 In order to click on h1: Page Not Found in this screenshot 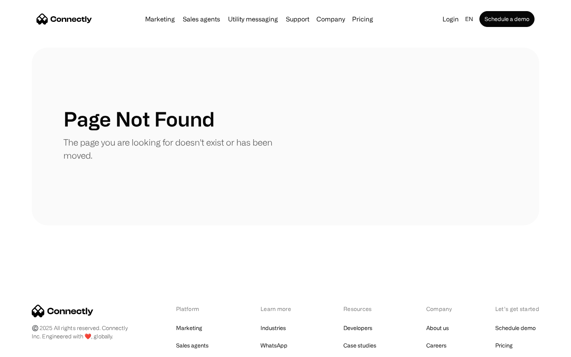, I will do `click(139, 119)`.